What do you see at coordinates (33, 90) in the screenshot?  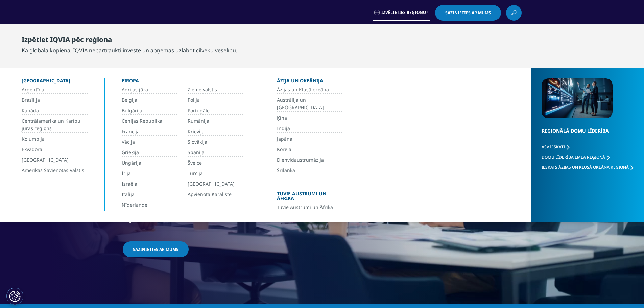 I see `font: Argentīna` at bounding box center [33, 90].